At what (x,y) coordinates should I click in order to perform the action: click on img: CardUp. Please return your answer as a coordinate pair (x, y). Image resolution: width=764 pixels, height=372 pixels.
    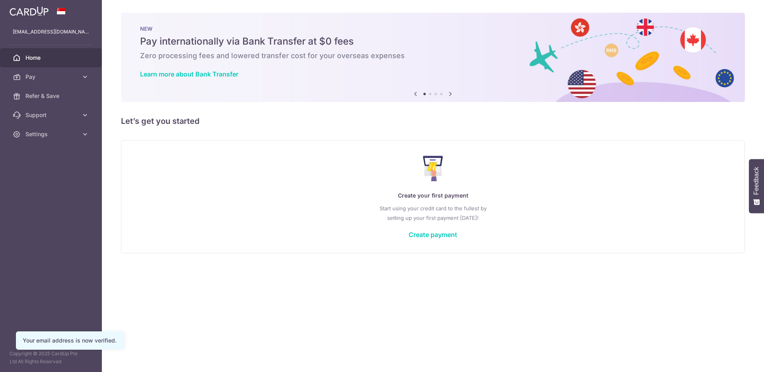
    Looking at the image, I should click on (29, 11).